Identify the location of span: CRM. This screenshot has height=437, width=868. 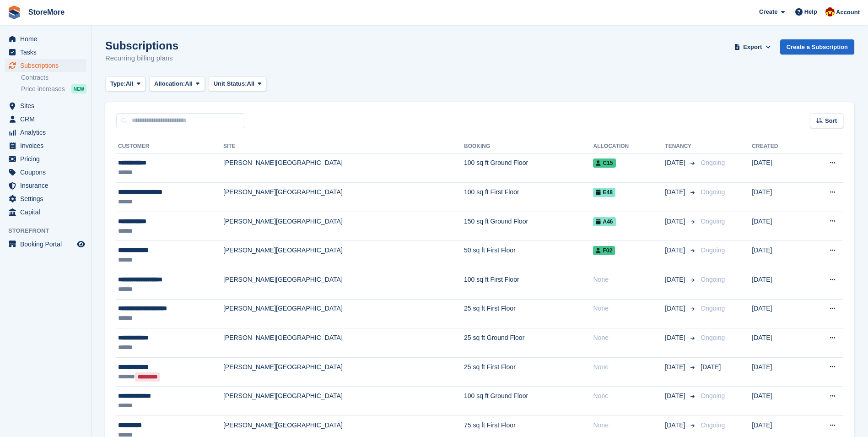
(48, 119).